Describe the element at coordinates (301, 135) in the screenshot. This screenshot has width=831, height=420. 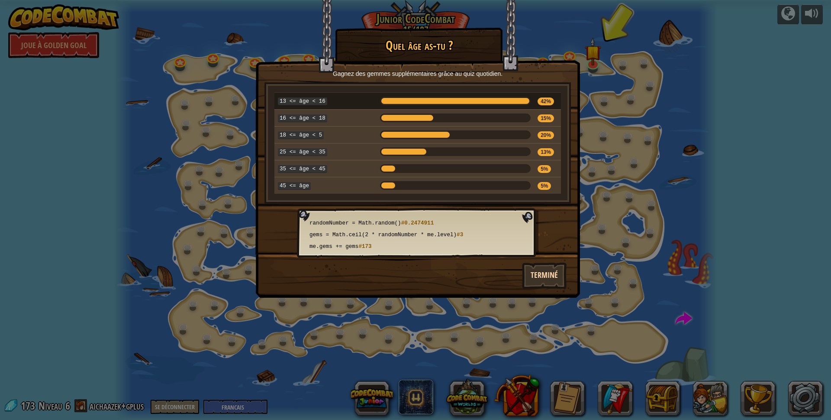
I see `code: 18 <= âge < 5` at that location.